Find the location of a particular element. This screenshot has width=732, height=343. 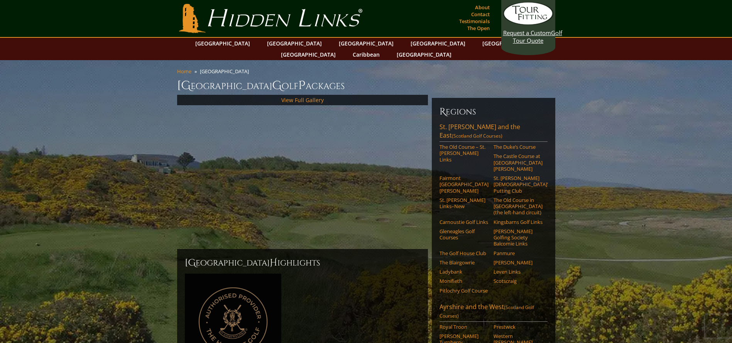

a: Scotscraig is located at coordinates (518, 281).